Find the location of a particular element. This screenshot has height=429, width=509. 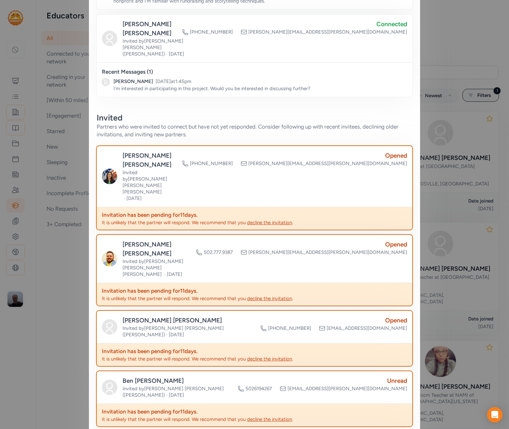

div: Open Intercom Messenger is located at coordinates (495, 415).